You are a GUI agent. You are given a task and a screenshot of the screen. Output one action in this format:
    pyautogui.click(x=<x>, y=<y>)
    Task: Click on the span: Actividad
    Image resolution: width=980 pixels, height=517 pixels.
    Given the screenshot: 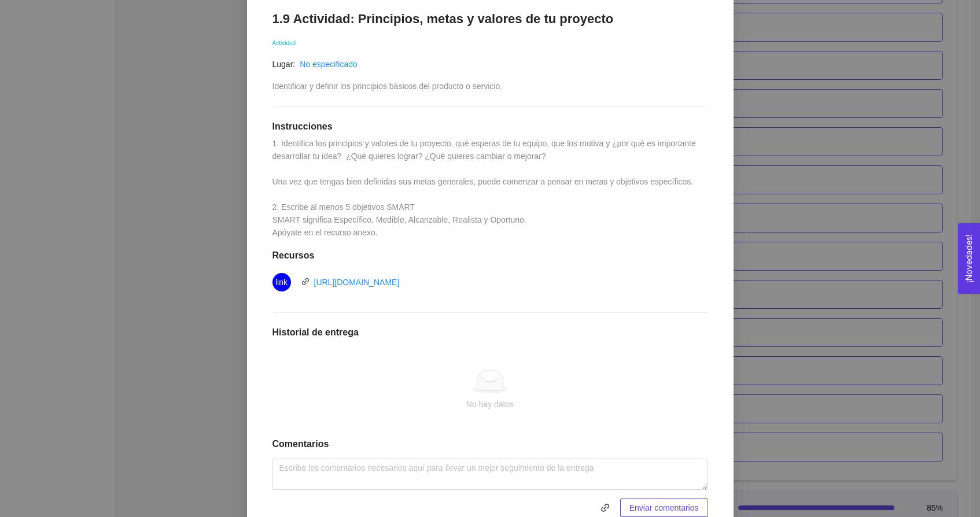 What is the action you would take?
    pyautogui.click(x=284, y=43)
    